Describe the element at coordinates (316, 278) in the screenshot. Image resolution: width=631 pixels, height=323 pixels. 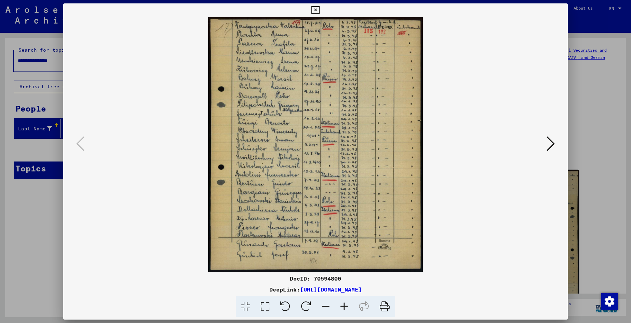
I see `div: DocID: 70594800` at that location.